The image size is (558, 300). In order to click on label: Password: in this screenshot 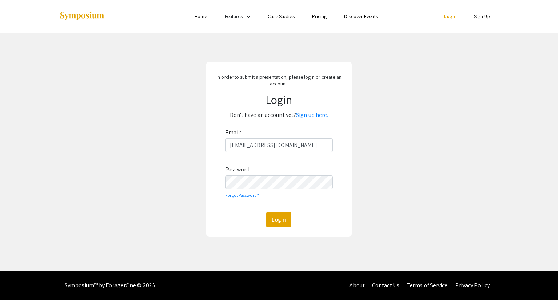, I will do `click(238, 170)`.